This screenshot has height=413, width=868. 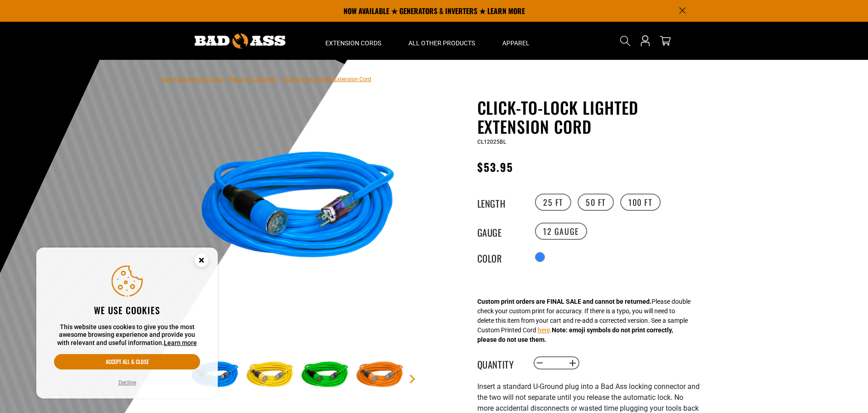 What do you see at coordinates (180, 343) in the screenshot?
I see `a: Learn more` at bounding box center [180, 343].